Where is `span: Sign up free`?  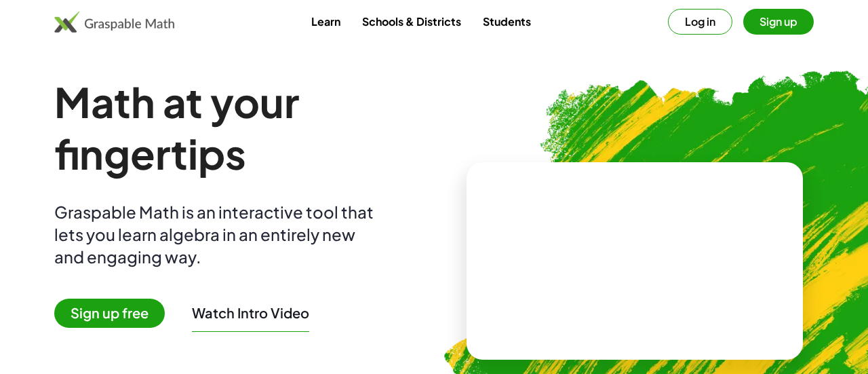 span: Sign up free is located at coordinates (109, 313).